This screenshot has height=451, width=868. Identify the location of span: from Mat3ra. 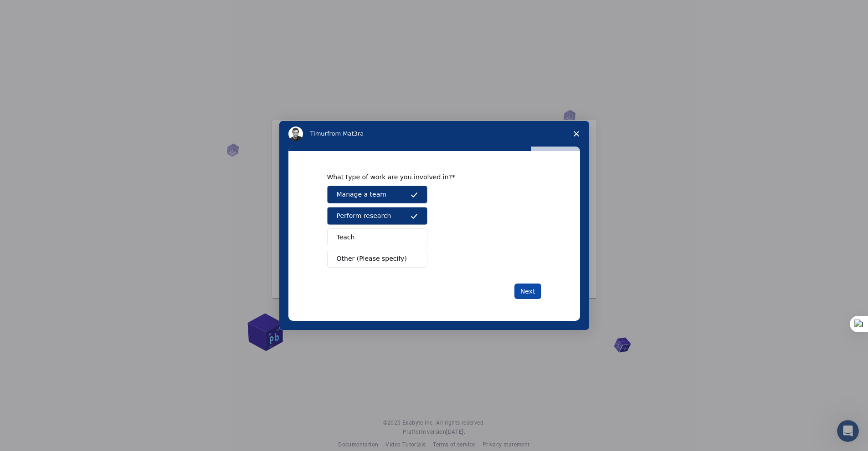
(345, 133).